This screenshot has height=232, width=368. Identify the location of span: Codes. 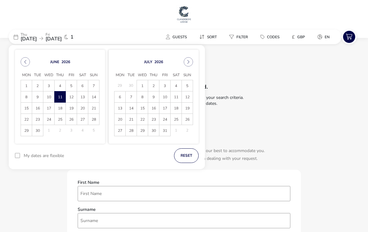
(273, 37).